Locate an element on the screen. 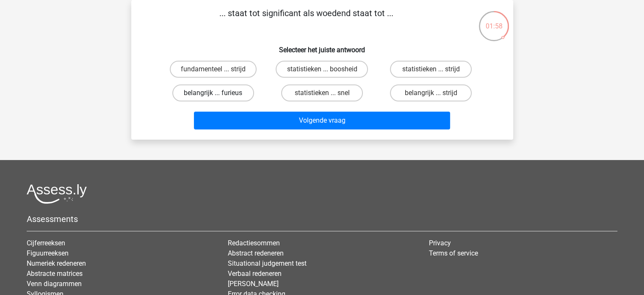 This screenshot has height=295, width=644. a: Privacy is located at coordinates (440, 242).